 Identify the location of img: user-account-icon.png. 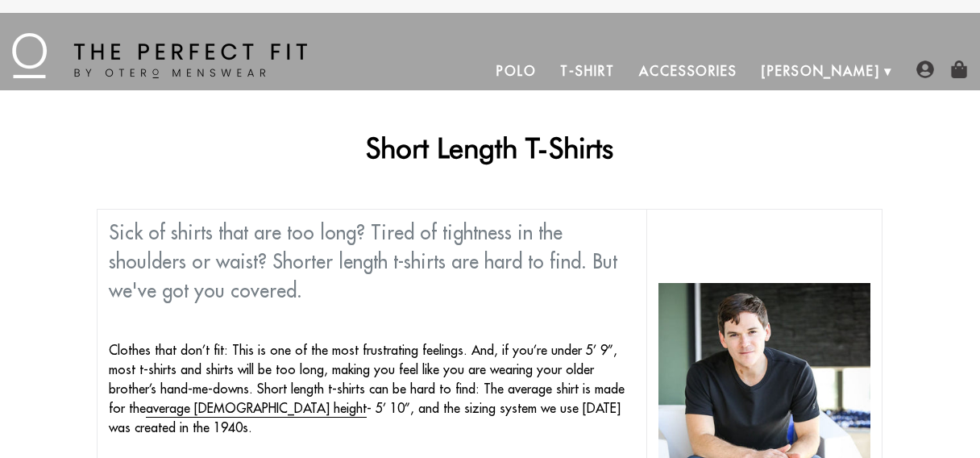
(925, 70).